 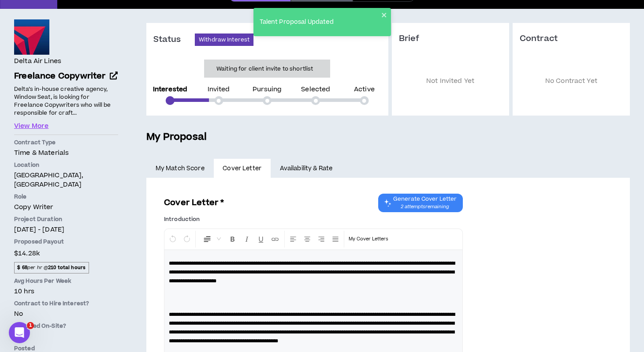 What do you see at coordinates (364, 90) in the screenshot?
I see `p: Active` at bounding box center [364, 90].